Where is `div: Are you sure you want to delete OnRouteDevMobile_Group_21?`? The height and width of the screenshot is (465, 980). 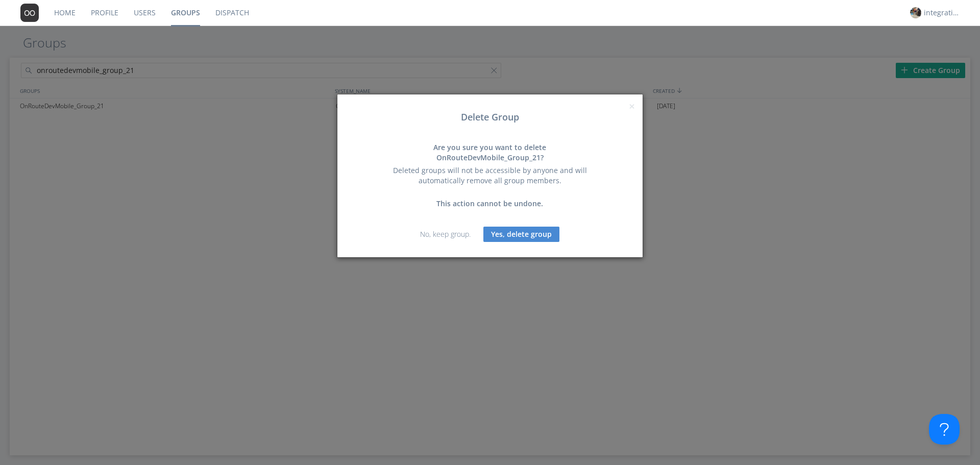
div: Are you sure you want to delete OnRouteDevMobile_Group_21? is located at coordinates (490, 153).